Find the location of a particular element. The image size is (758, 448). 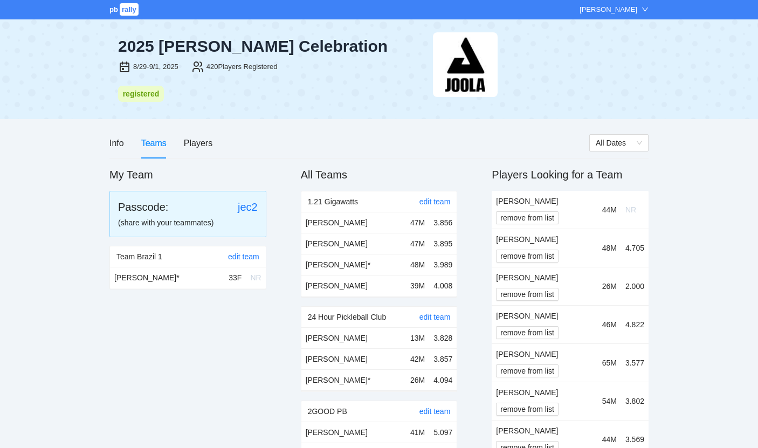

td: 39M is located at coordinates (417, 285).